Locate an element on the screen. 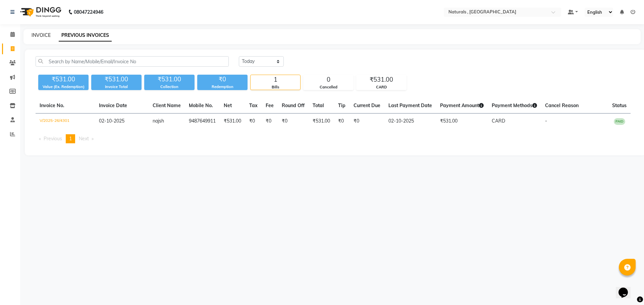  span: Payment Amount is located at coordinates (462, 106).